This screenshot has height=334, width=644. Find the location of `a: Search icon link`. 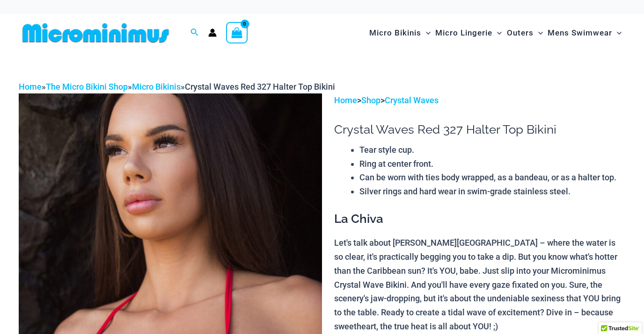

a: Search icon link is located at coordinates (195, 32).